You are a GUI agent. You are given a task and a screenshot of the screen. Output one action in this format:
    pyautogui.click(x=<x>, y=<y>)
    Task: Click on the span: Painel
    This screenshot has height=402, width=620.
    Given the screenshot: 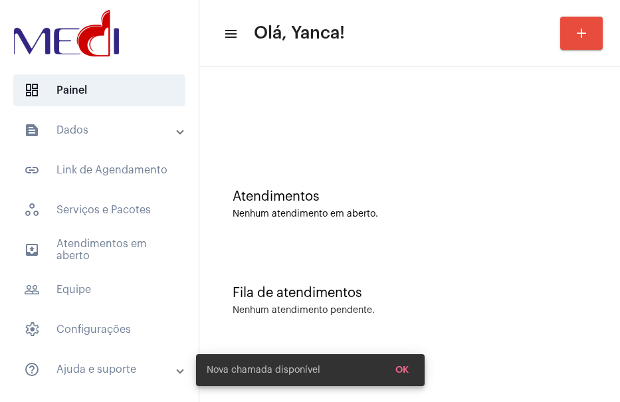 What is the action you would take?
    pyautogui.click(x=99, y=90)
    